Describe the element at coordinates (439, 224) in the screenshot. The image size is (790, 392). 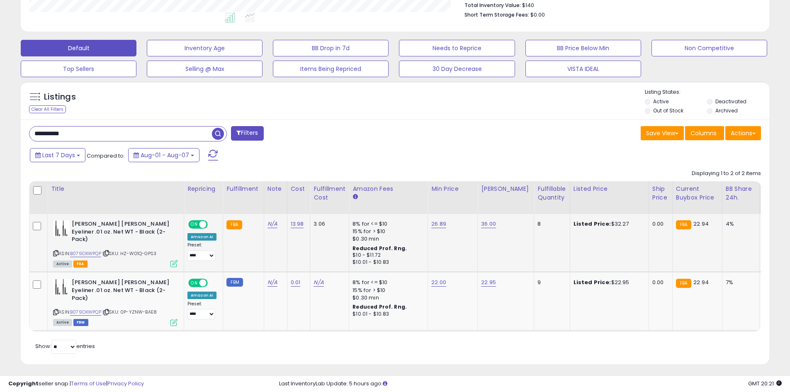
I see `a: 26.89` at that location.